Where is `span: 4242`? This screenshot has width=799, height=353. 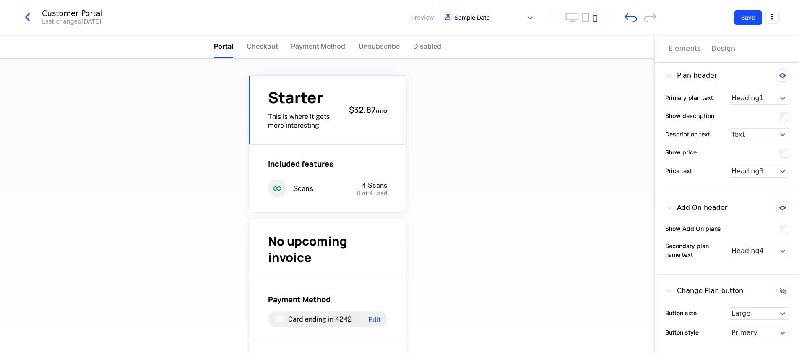 span: 4242 is located at coordinates (344, 319).